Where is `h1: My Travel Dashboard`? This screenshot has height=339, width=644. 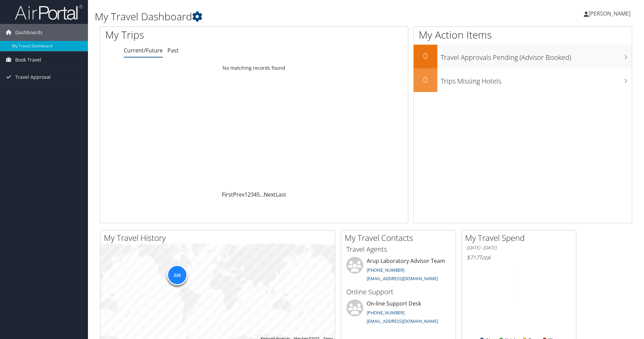
h1: My Travel Dashboard is located at coordinates (275, 17).